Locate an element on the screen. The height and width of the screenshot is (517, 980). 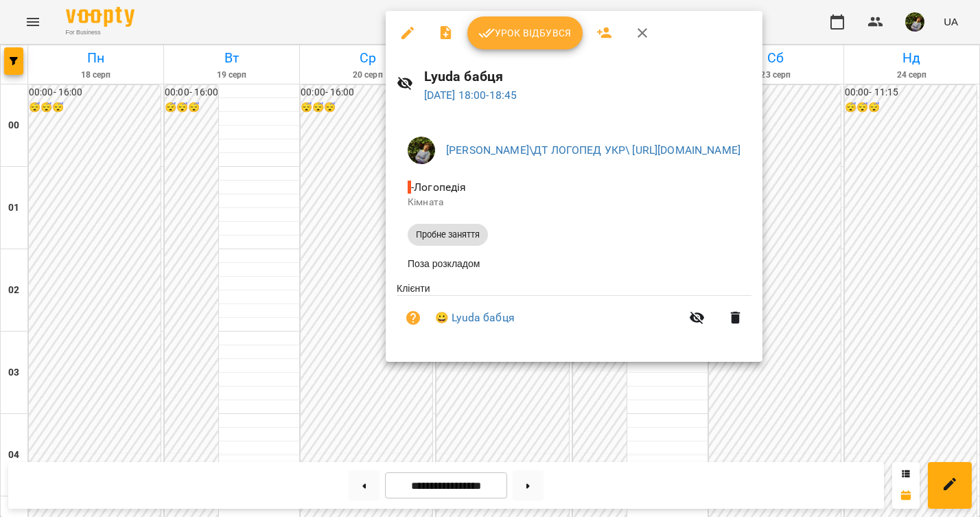
img: b75e9dd987c236d6cf194ef640b45b7d.jpg is located at coordinates (422, 150).